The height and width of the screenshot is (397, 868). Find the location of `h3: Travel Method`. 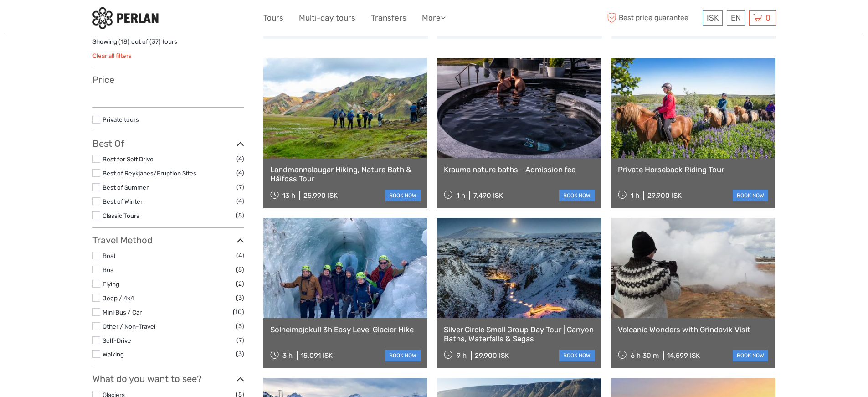

h3: Travel Method is located at coordinates (168, 240).